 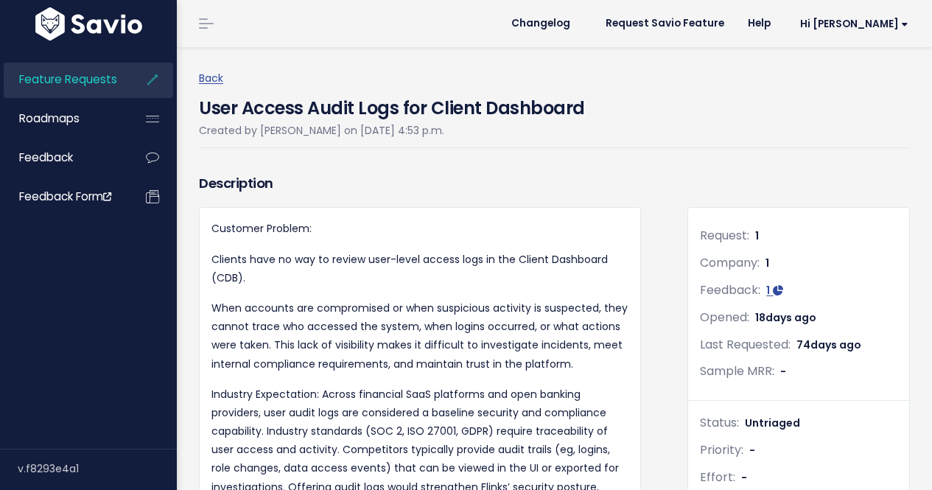 What do you see at coordinates (541, 24) in the screenshot?
I see `span: Changelog` at bounding box center [541, 24].